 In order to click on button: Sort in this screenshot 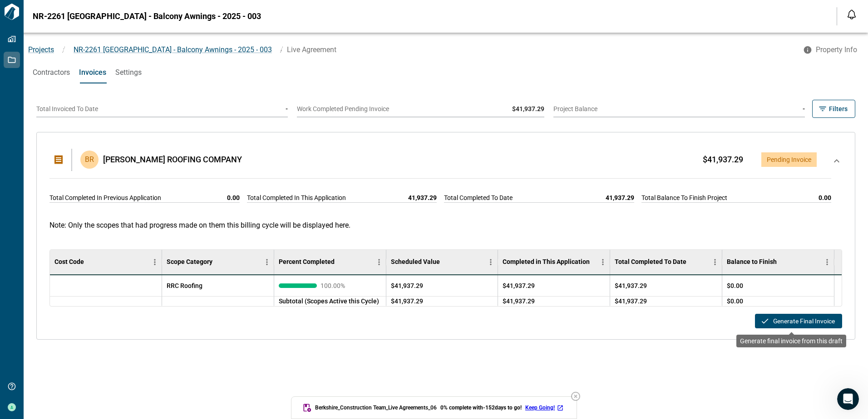, I will do `click(693, 262)`.